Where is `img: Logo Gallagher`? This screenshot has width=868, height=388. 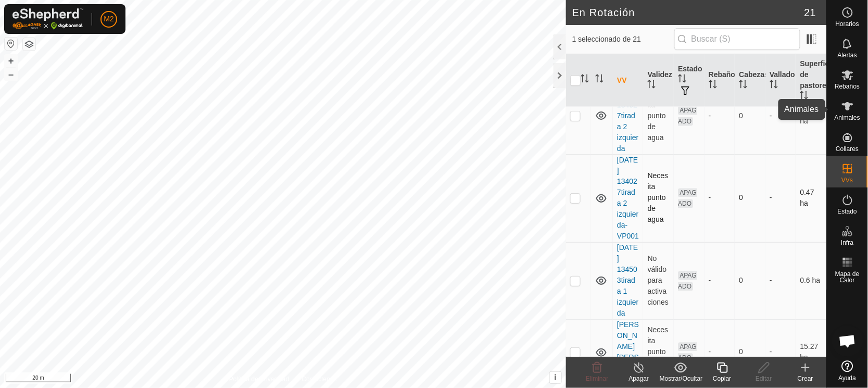 img: Logo Gallagher is located at coordinates (48, 18).